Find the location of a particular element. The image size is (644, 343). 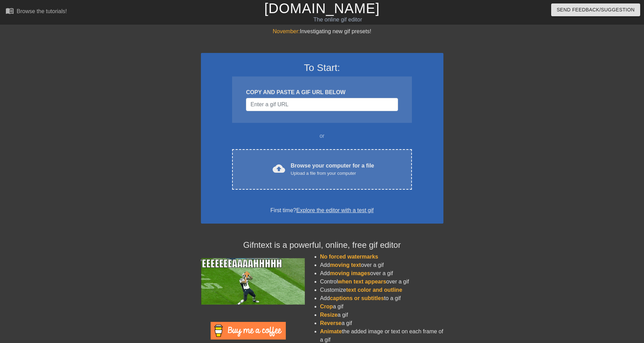

img: Buy Me A Coffee is located at coordinates (248, 331).